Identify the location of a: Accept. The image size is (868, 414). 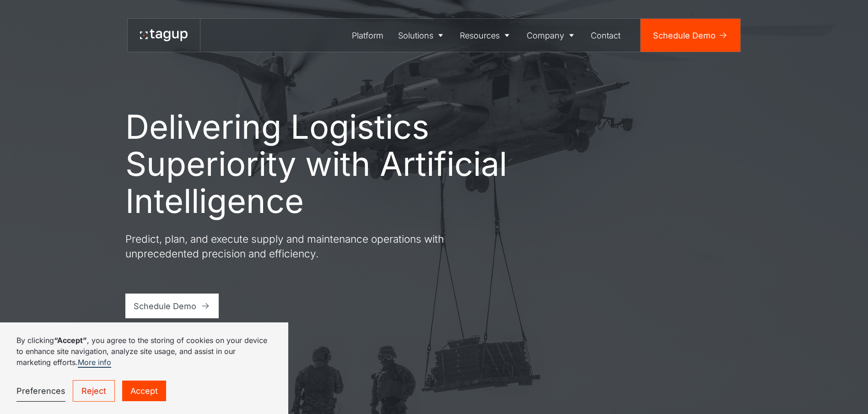
(144, 391).